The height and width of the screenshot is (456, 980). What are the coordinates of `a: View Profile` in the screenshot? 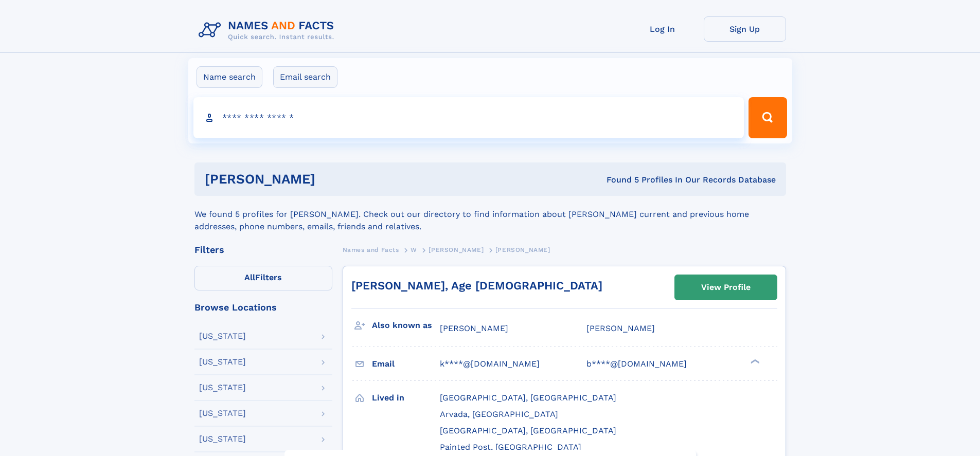 It's located at (726, 288).